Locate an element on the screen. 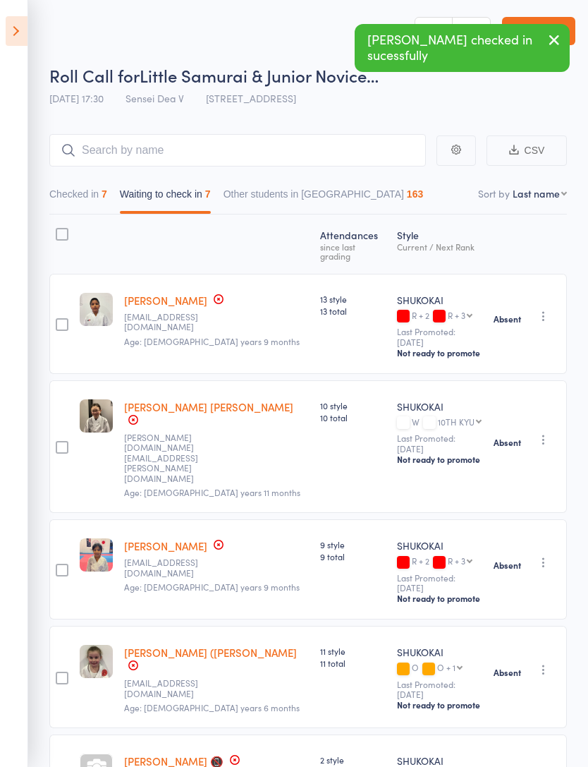 This screenshot has height=767, width=588. img: image1752050053.png is located at coordinates (96, 415).